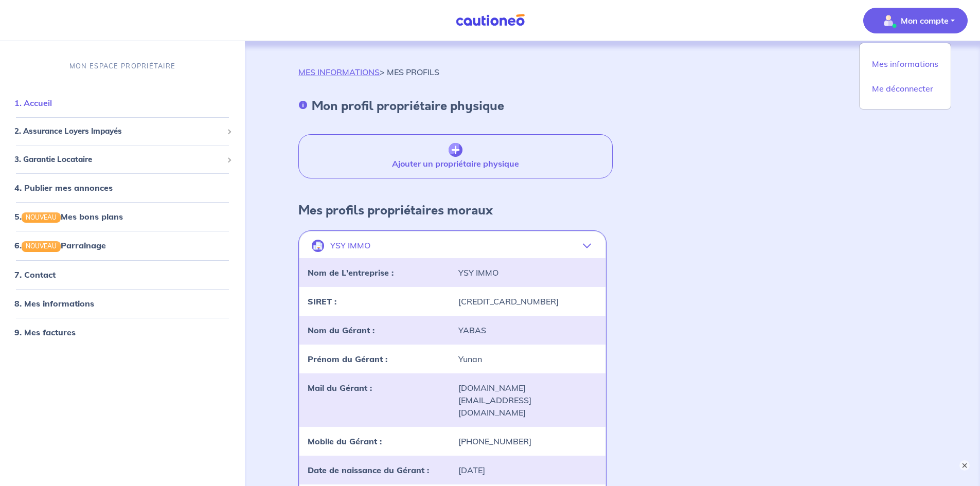  Describe the element at coordinates (348, 360) in the screenshot. I see `strong: Prénom du Gérant :` at that location.